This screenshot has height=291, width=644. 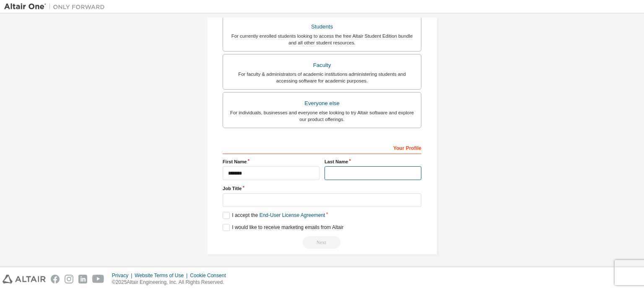 What do you see at coordinates (69, 279) in the screenshot?
I see `img: instagram.svg` at bounding box center [69, 279].